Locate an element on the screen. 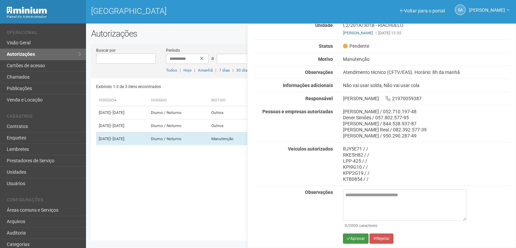 The height and width of the screenshot is (248, 516). img: Minium is located at coordinates (27, 10).